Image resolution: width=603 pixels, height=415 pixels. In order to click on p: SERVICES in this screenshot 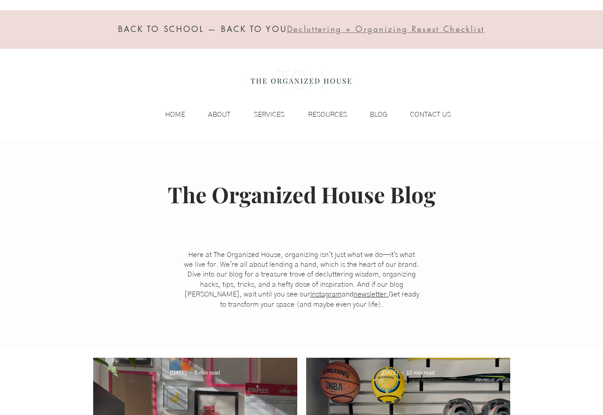, I will do `click(269, 114)`.